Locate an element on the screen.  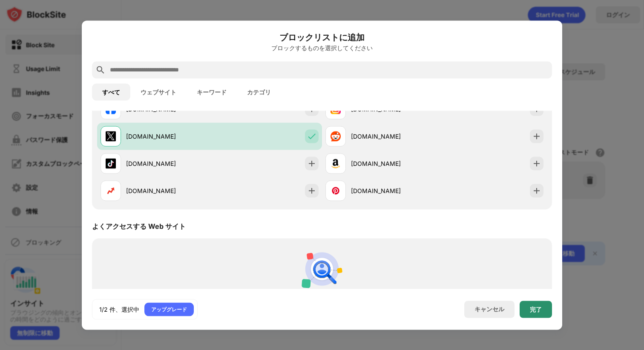
button: カテゴリ is located at coordinates (259, 92).